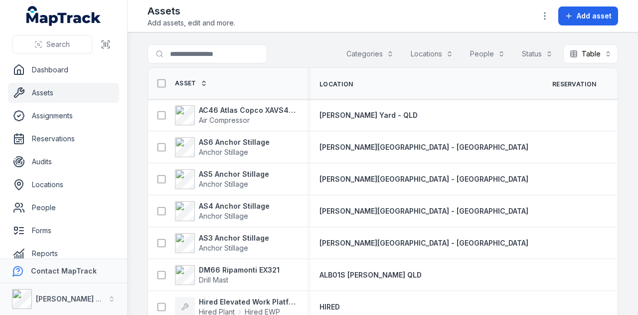 This screenshot has height=315, width=638. Describe the element at coordinates (64, 16) in the screenshot. I see `a: MapTrack` at that location.